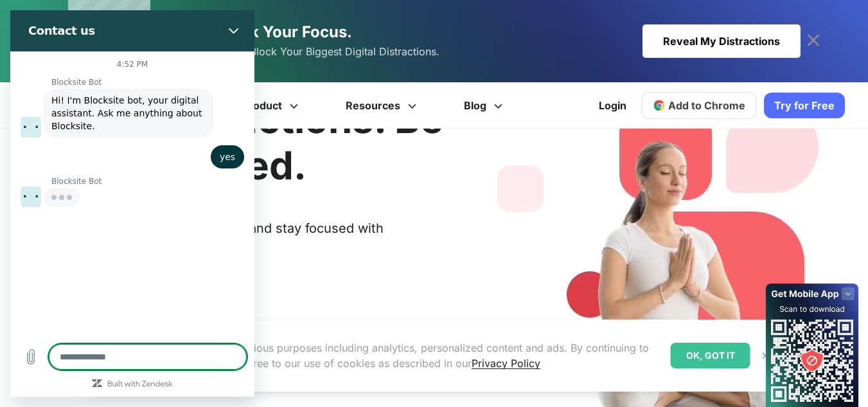 This screenshot has height=407, width=868. Describe the element at coordinates (485, 105) in the screenshot. I see `a: Blog` at that location.